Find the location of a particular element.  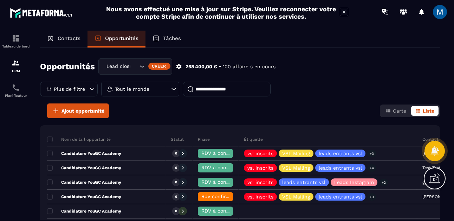

p: Tout le monde is located at coordinates (132, 89).